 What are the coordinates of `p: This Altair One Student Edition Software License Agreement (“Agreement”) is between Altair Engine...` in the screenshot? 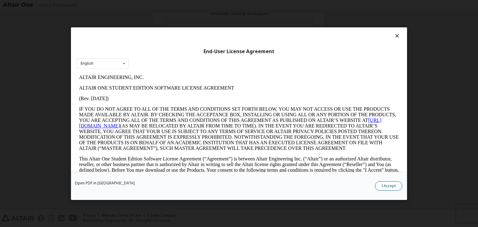 It's located at (162, 95).